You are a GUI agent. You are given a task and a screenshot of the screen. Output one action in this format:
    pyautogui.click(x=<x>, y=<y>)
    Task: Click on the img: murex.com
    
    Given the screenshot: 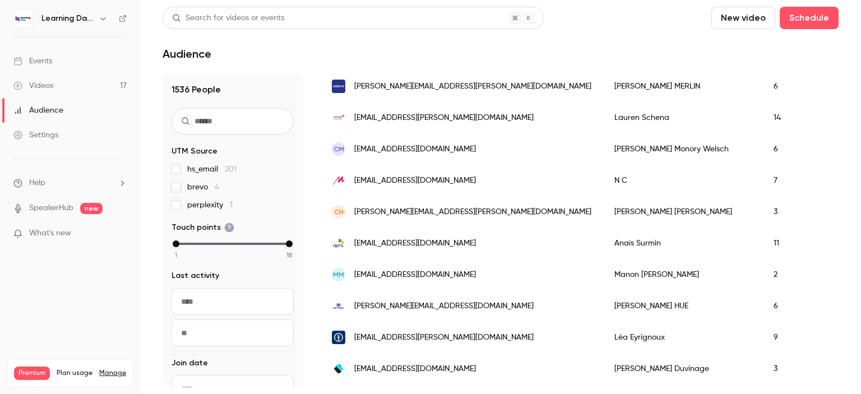 What is the action you would take?
    pyautogui.click(x=339, y=180)
    